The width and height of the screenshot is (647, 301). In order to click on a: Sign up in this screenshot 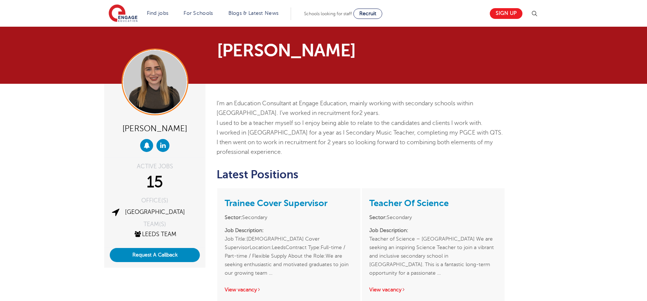, I will do `click(506, 13)`.